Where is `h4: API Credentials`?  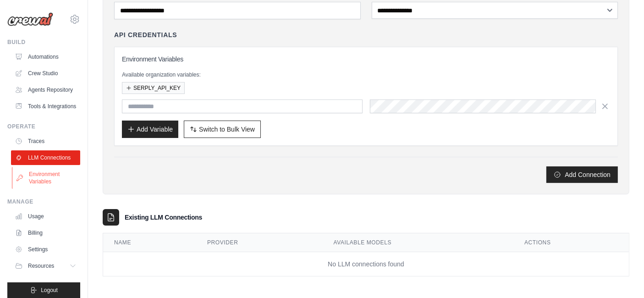 h4: API Credentials is located at coordinates (145, 35).